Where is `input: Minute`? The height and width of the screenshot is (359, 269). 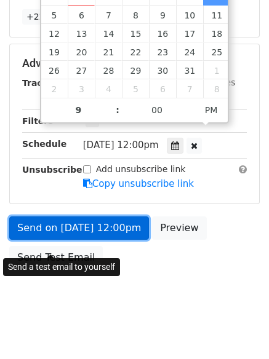 input: Minute is located at coordinates (157, 110).